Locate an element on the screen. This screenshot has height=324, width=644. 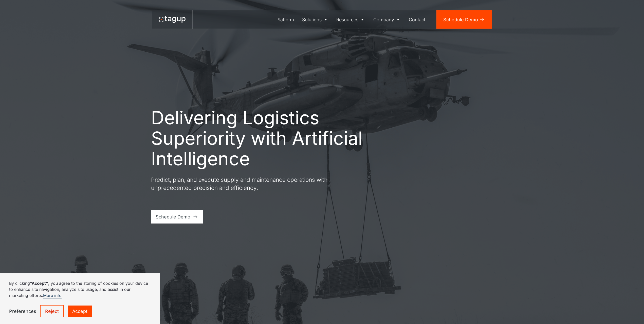
p: By clicking , you agree to the storing of cookies on your device to enhance site navigation, anal... is located at coordinates (80, 289).